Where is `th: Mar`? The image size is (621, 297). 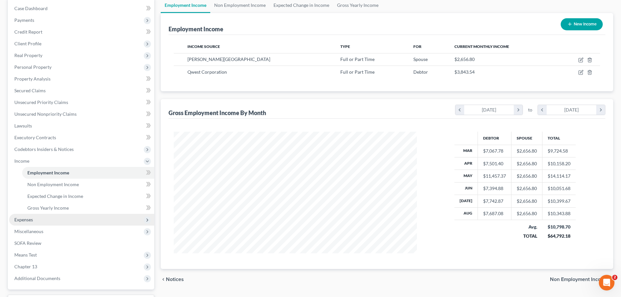 th: Mar is located at coordinates (466, 151).